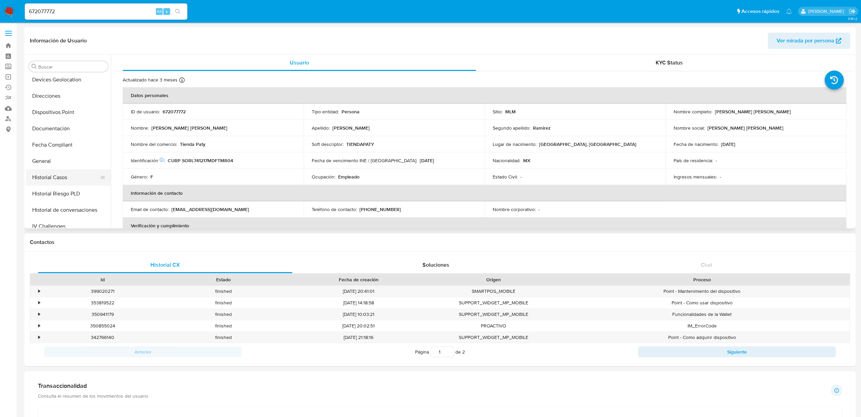  I want to click on span: KYC Status, so click(670, 62).